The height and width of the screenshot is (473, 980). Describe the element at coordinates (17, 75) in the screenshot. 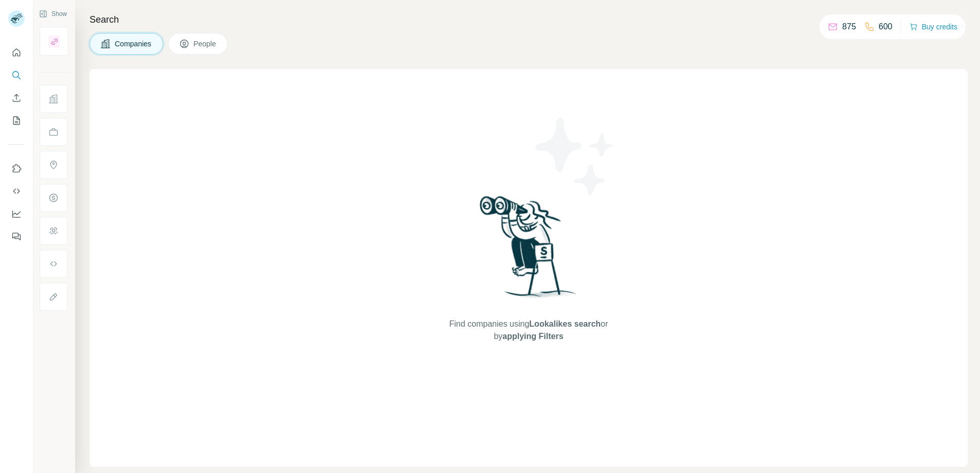

I see `button: Search` at that location.